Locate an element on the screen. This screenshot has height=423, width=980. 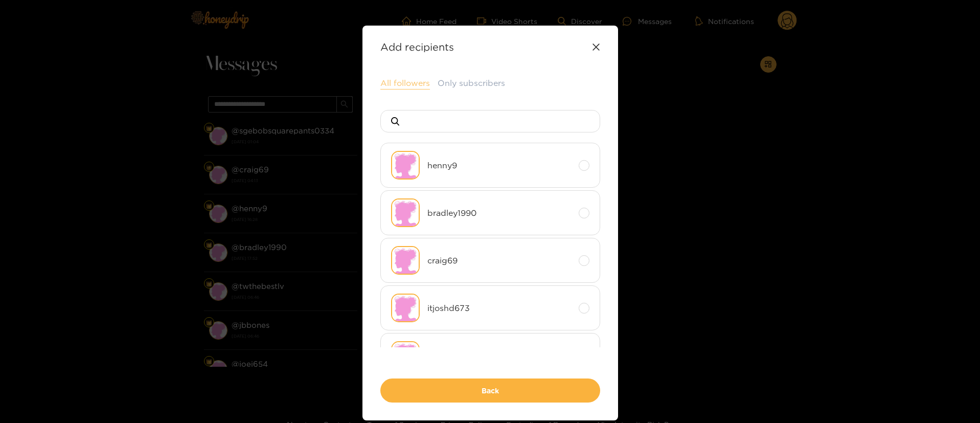
span: craig69 is located at coordinates (499, 260).